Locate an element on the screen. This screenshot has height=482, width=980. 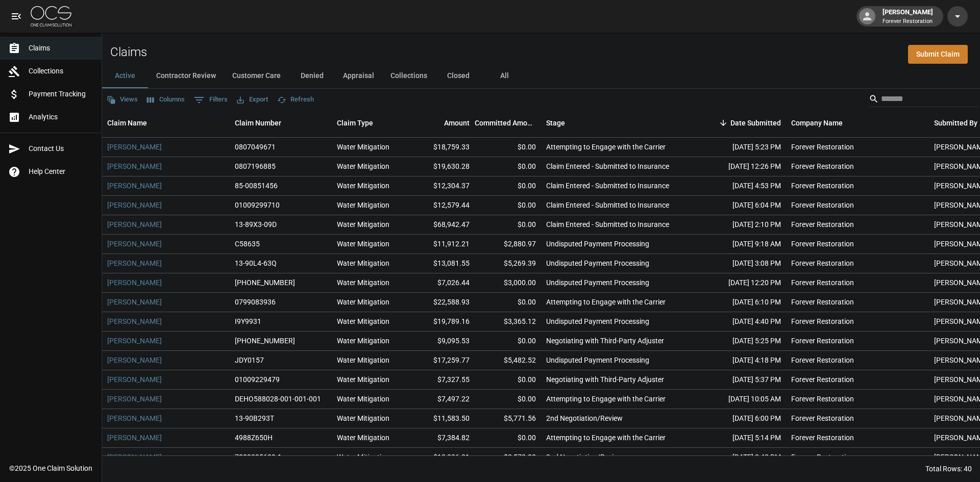
div: 01009299710 is located at coordinates (257, 205).